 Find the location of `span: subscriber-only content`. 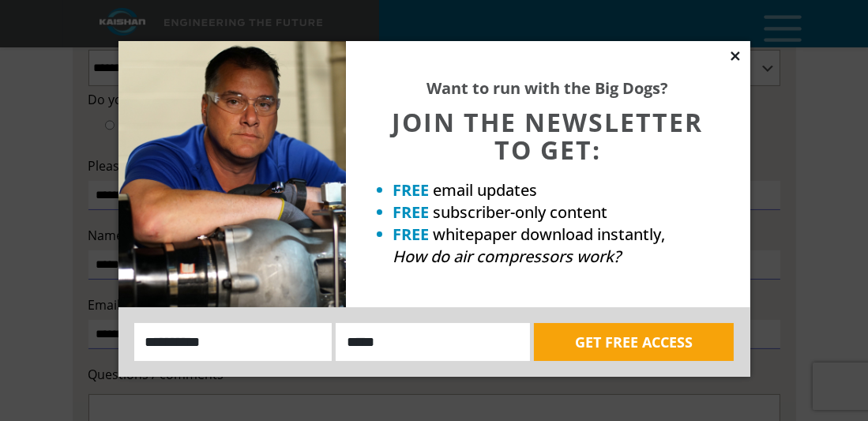

span: subscriber-only content is located at coordinates (520, 212).